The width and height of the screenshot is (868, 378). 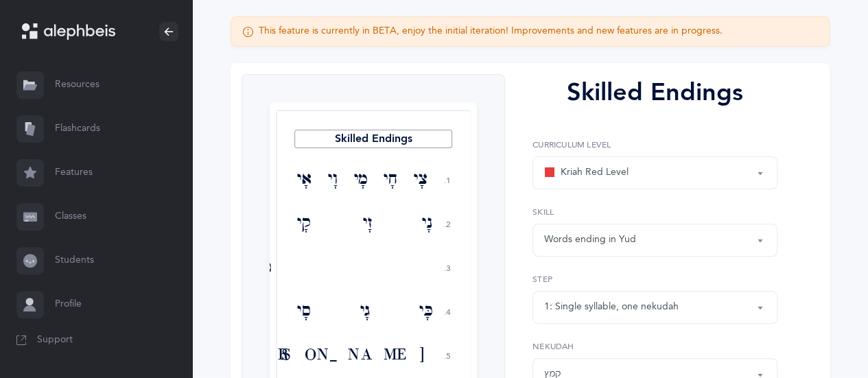 I want to click on div: 1: Single syllable, one nekudah, so click(x=612, y=307).